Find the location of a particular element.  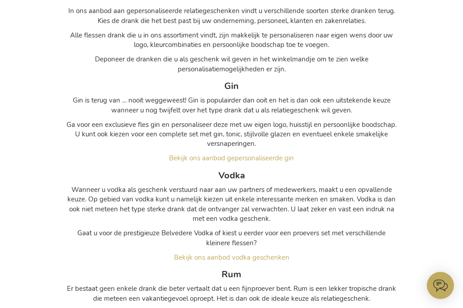

span: Bekijk ons aanbod vodka geschenken is located at coordinates (231, 257).